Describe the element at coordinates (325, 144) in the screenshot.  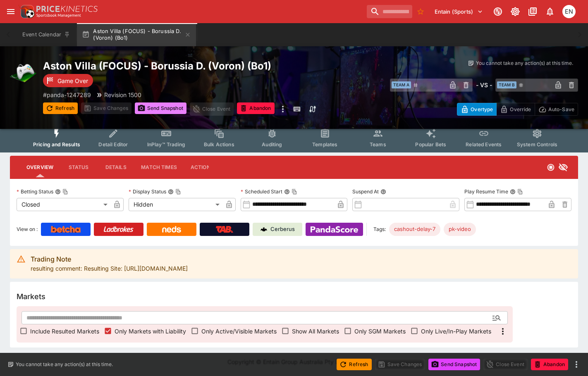
I see `span: Templates` at that location.